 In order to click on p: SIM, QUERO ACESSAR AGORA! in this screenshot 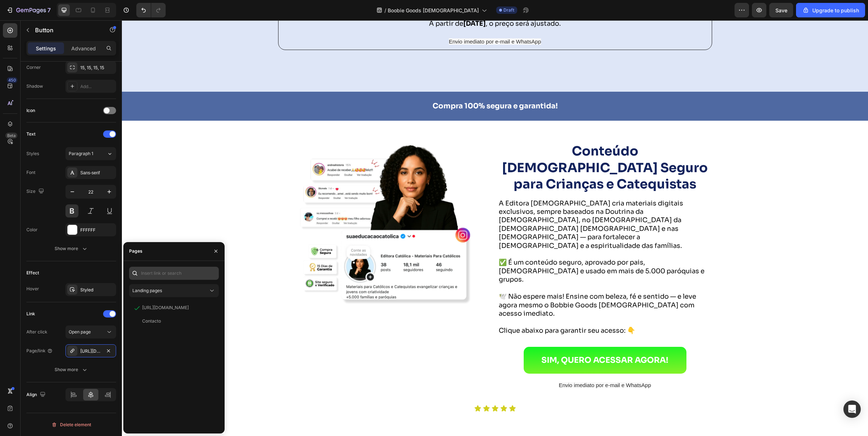, I will do `click(483, 339)`.